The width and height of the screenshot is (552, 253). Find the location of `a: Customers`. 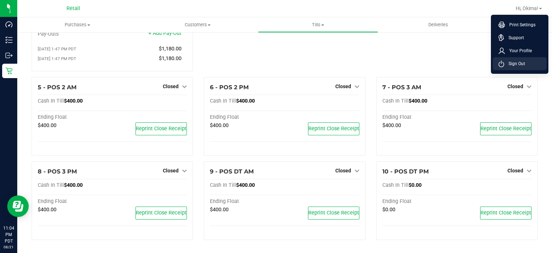

a: Customers is located at coordinates (198, 25).